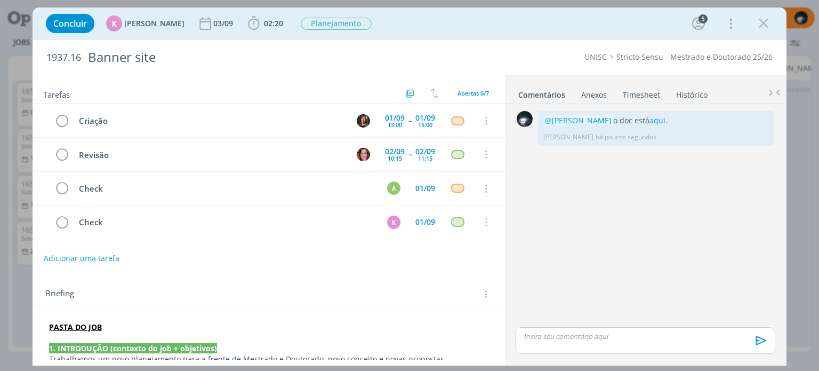 The width and height of the screenshot is (819, 371). Describe the element at coordinates (274, 23) in the screenshot. I see `span: 02:20` at that location.